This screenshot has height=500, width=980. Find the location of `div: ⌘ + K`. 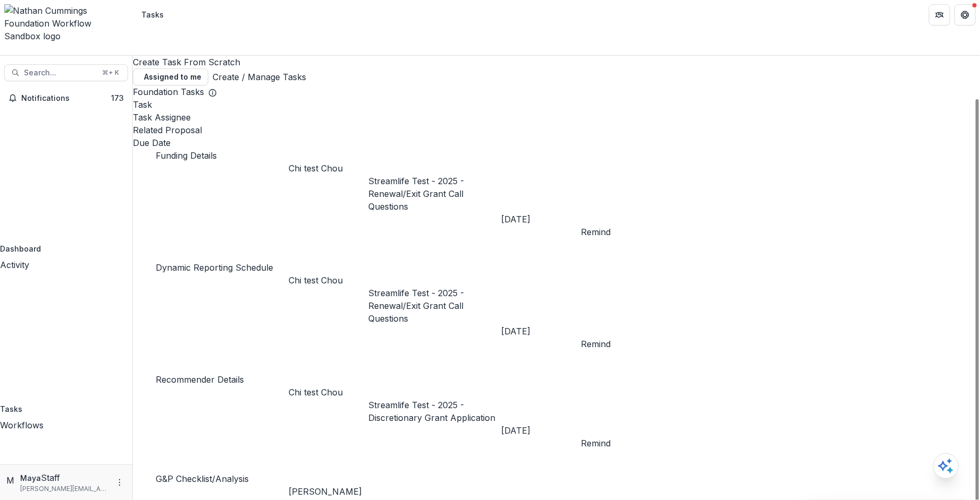

div: ⌘ + K is located at coordinates (110, 73).